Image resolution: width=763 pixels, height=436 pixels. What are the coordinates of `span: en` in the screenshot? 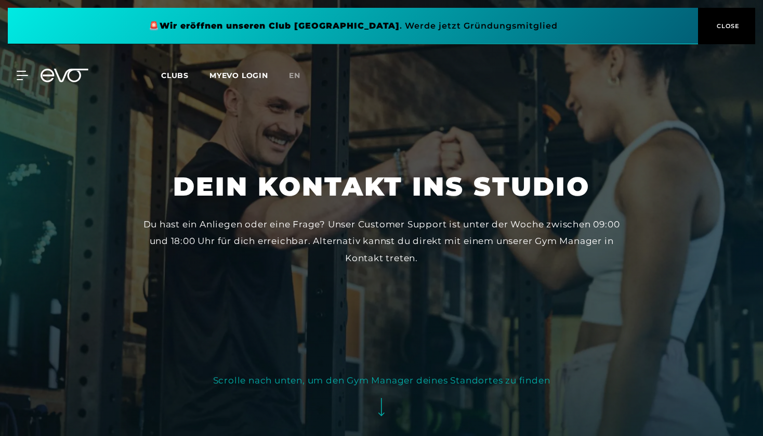 It's located at (295, 75).